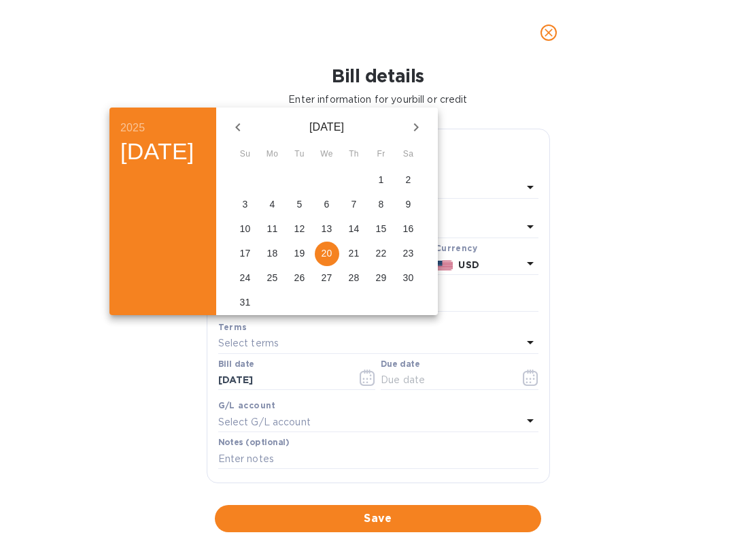 The width and height of the screenshot is (756, 554). I want to click on p: 10, so click(245, 229).